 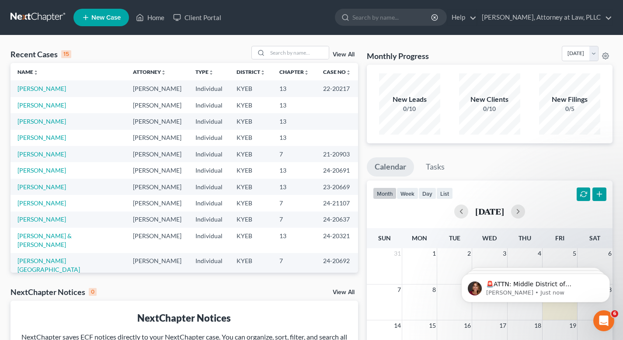 I want to click on img: Profile image for Katie, so click(x=27, y=33).